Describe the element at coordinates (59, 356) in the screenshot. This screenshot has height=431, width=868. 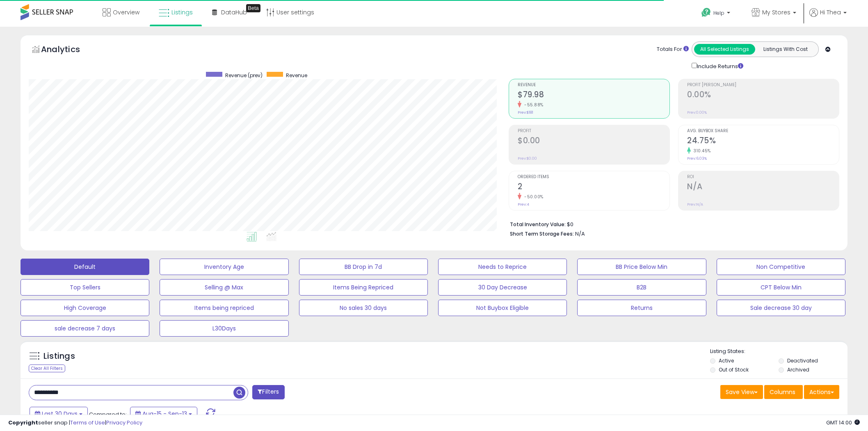
I see `h5: Listings` at that location.